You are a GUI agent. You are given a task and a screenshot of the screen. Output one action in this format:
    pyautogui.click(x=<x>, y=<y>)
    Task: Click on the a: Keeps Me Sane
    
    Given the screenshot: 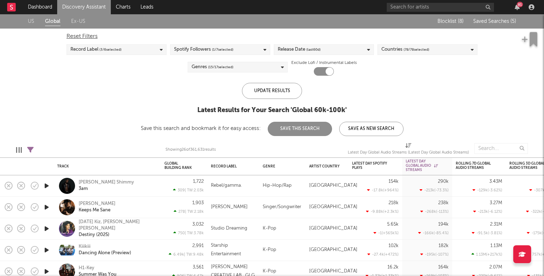 What is the action you would take?
    pyautogui.click(x=94, y=211)
    